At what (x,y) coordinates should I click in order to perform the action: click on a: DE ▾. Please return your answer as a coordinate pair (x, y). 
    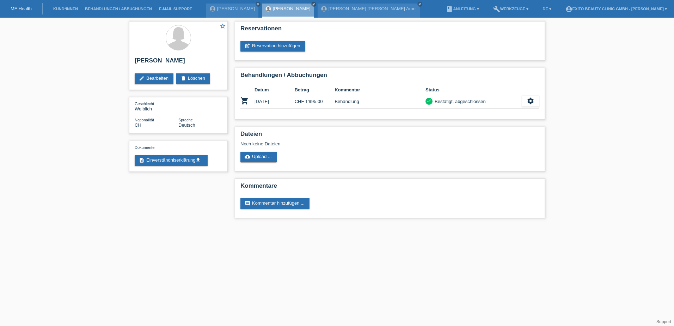
    Looking at the image, I should click on (547, 9).